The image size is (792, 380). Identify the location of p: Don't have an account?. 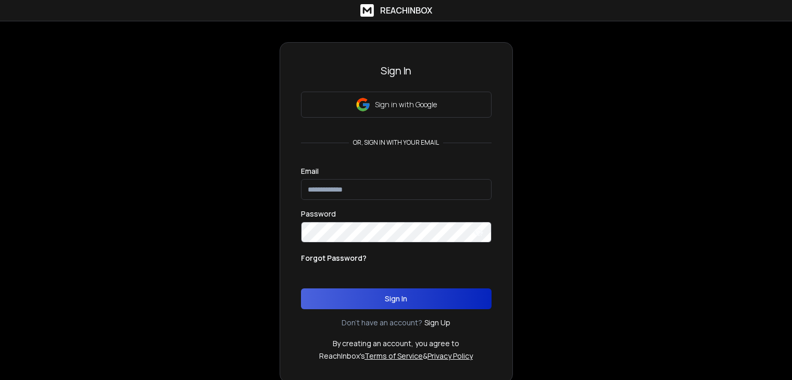
(382, 323).